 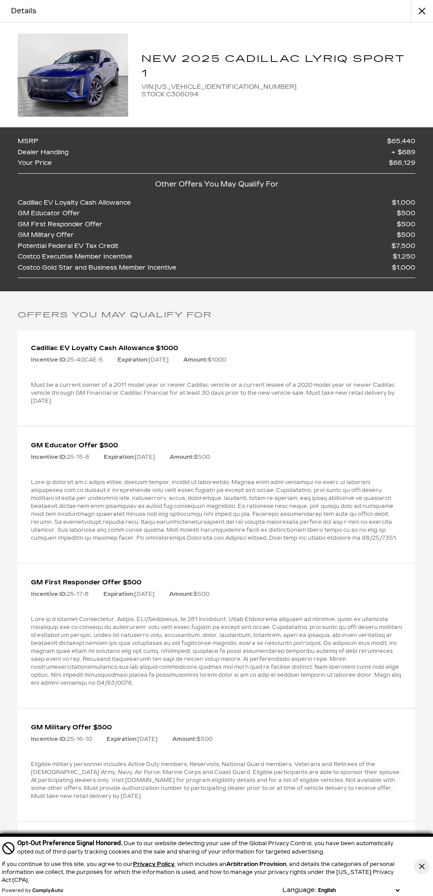 What do you see at coordinates (154, 864) in the screenshot?
I see `u: Privacy Policy` at bounding box center [154, 864].